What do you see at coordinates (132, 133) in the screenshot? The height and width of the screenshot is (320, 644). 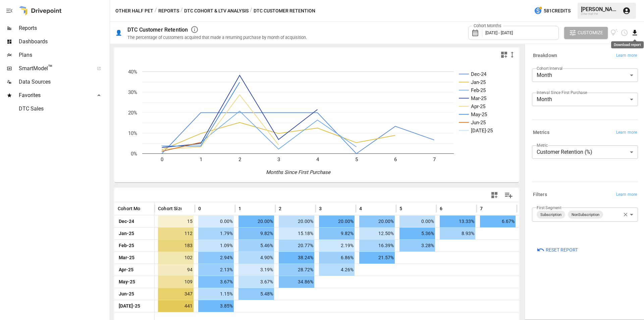 I see `text: 10%` at bounding box center [132, 133].